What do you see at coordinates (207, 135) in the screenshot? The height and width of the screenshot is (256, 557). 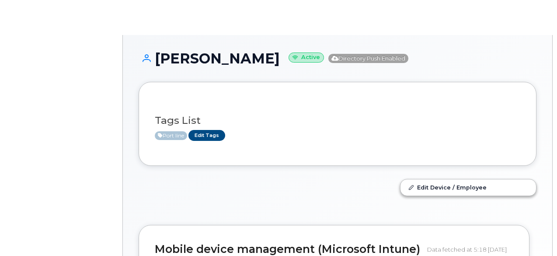 I see `a: Edit Tags` at bounding box center [207, 135].